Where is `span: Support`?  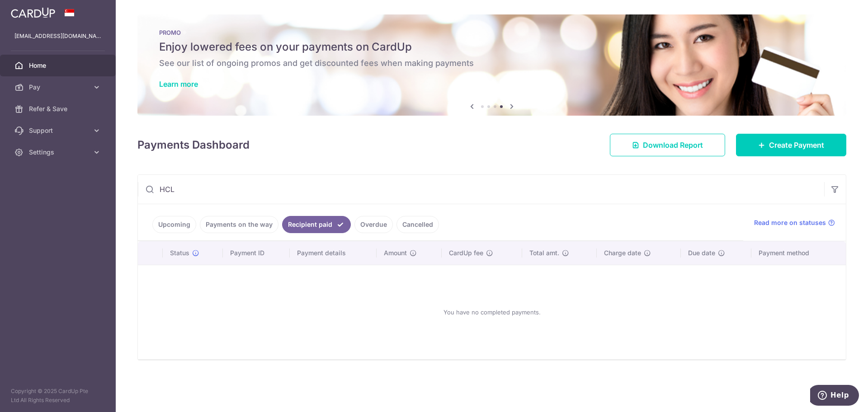
span: Support is located at coordinates (59, 131).